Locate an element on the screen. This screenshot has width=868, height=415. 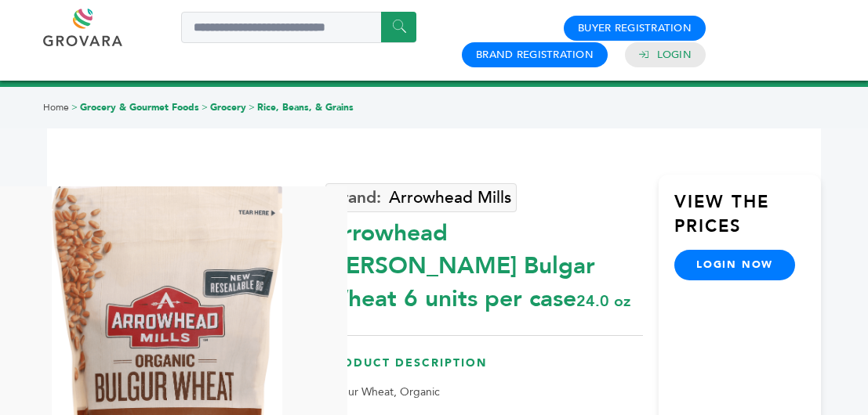
a: Arrowhead Mills is located at coordinates (421, 198).